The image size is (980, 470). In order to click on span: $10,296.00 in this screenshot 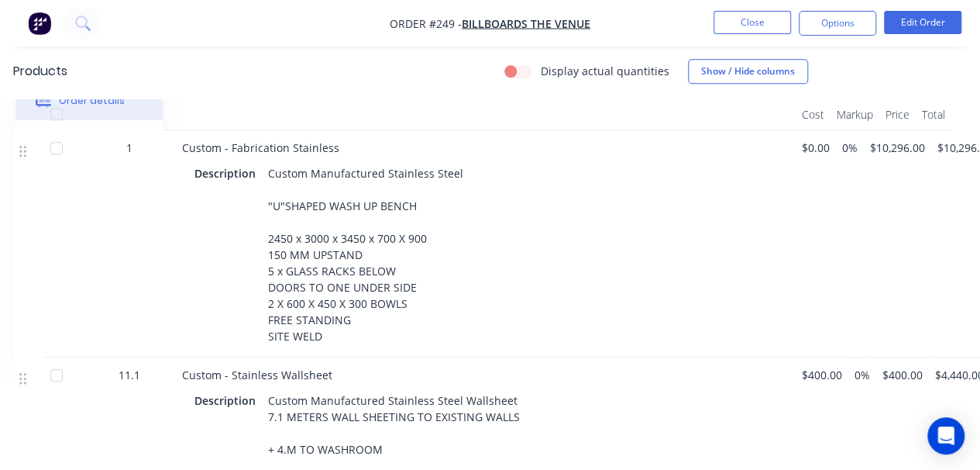, I will do `click(897, 148)`.